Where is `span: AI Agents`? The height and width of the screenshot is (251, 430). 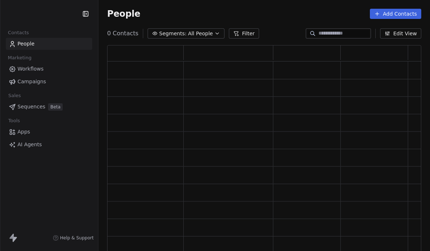
span: AI Agents is located at coordinates (29, 145).